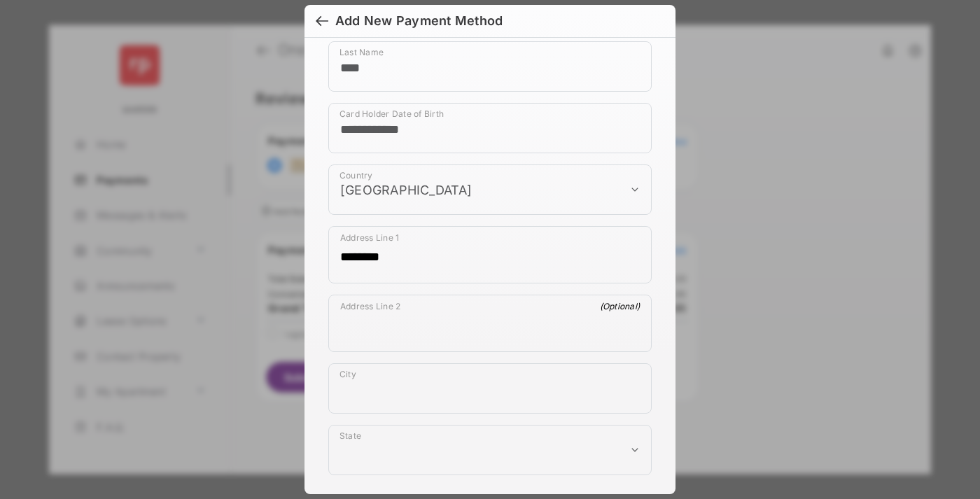 This screenshot has height=499, width=980. I want to click on div: payment_method_screening[postal_addresses][addressLine2], so click(490, 324).